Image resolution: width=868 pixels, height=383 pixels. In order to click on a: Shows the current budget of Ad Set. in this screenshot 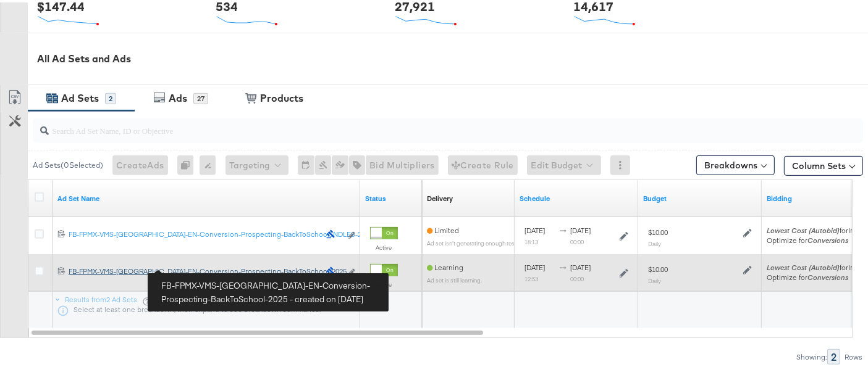, I will do `click(700, 196)`.